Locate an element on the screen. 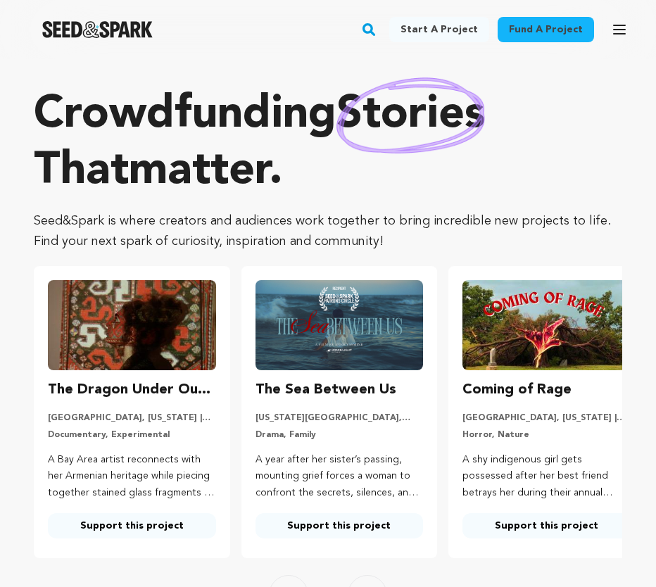  img: Coming of Rage image is located at coordinates (546, 325).